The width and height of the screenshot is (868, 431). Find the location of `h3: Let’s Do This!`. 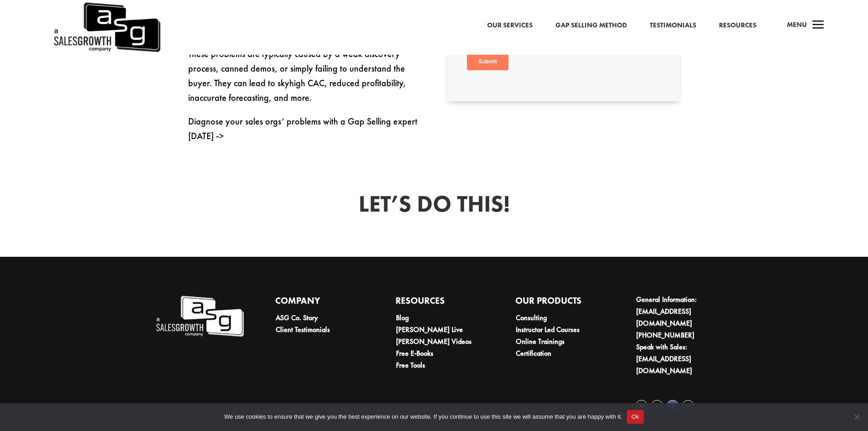

h3: Let’s Do This! is located at coordinates (434, 206).